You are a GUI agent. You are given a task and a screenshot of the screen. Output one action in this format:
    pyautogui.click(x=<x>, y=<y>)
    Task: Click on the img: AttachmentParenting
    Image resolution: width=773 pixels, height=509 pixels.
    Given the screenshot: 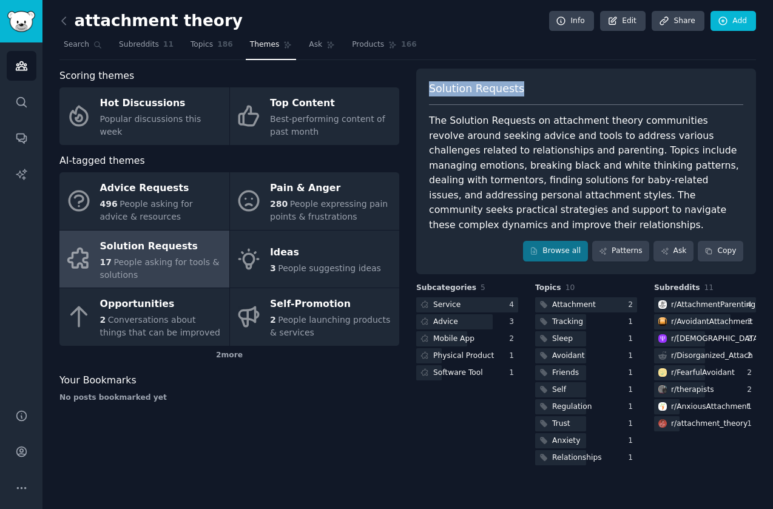 What is the action you would take?
    pyautogui.click(x=663, y=305)
    